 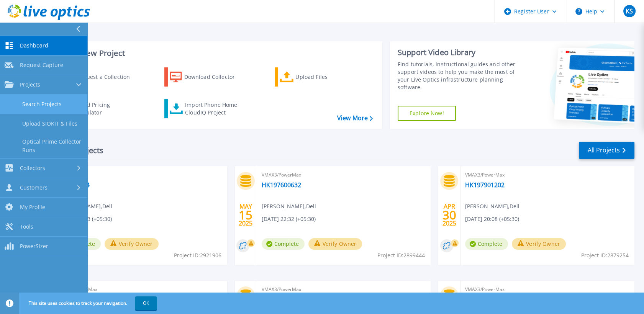 I want to click on a: HK197600632, so click(x=281, y=185).